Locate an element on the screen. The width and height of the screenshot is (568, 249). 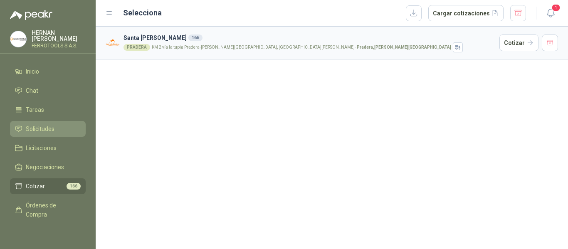
a: Remisiones is located at coordinates (48, 234).